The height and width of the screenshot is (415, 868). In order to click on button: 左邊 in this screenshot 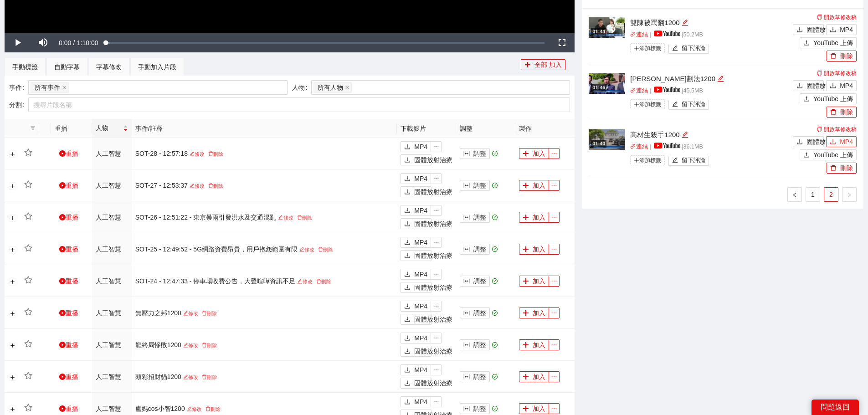, I will do `click(794, 195)`.